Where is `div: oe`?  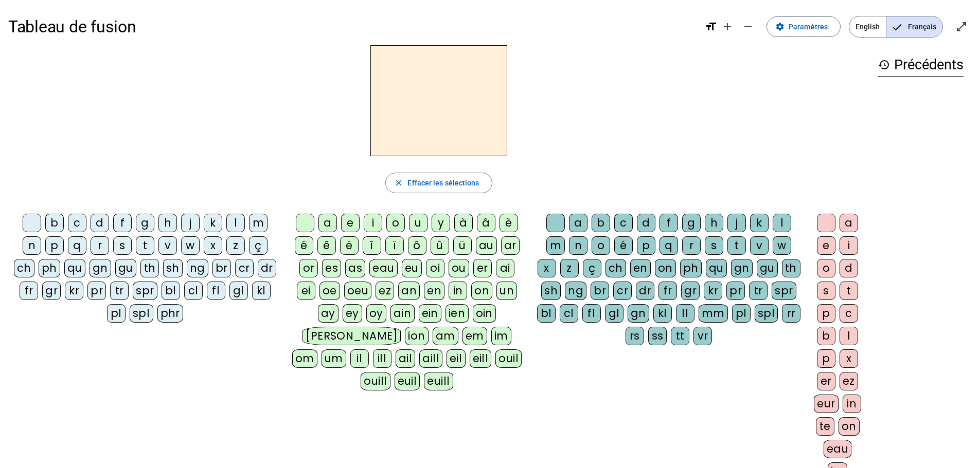
div: oe is located at coordinates (330, 291).